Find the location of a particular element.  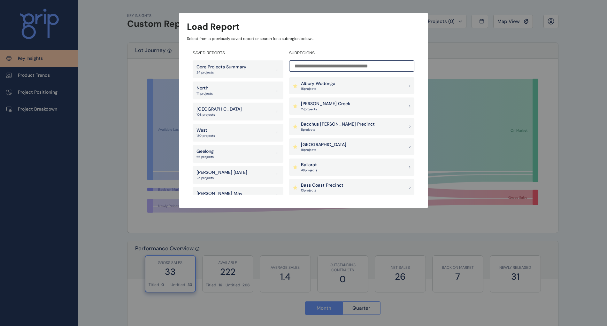

p: 108 projects is located at coordinates (219, 115).